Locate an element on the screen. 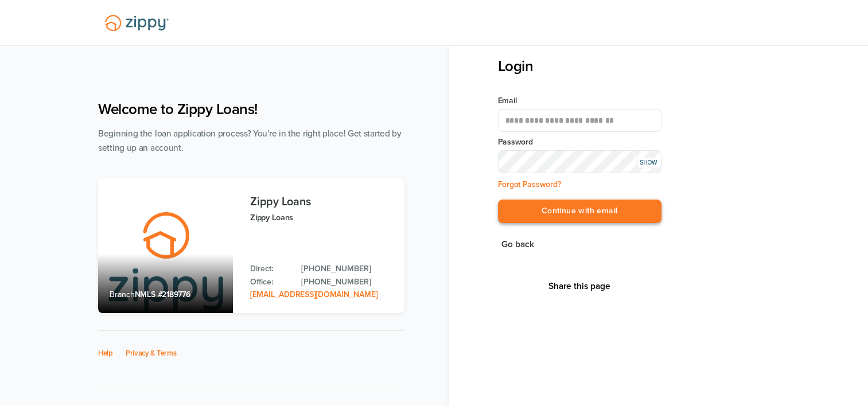 Image resolution: width=868 pixels, height=406 pixels. label: Email is located at coordinates (579, 101).